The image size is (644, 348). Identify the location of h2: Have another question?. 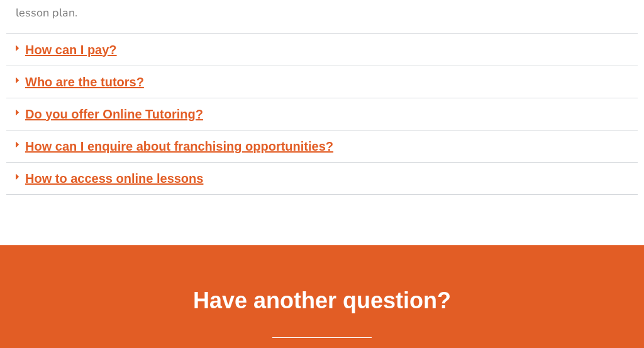
(322, 300).